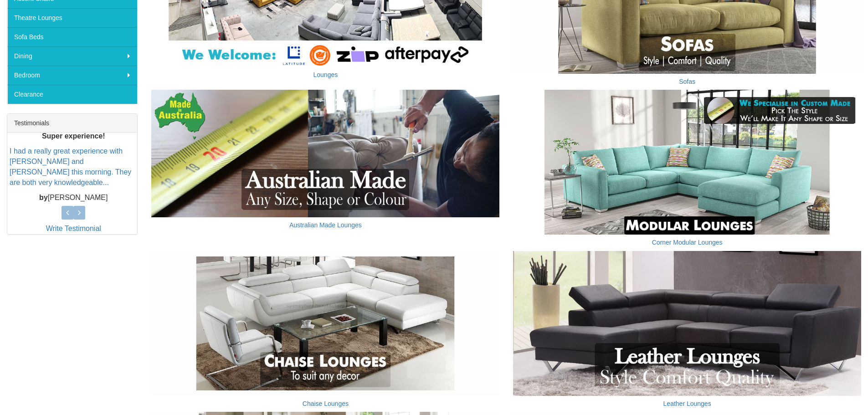 The height and width of the screenshot is (415, 868). What do you see at coordinates (72, 94) in the screenshot?
I see `a: Clearance` at bounding box center [72, 94].